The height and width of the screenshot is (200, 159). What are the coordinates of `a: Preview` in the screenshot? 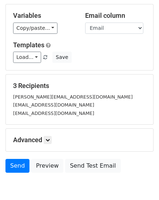 It's located at (47, 166).